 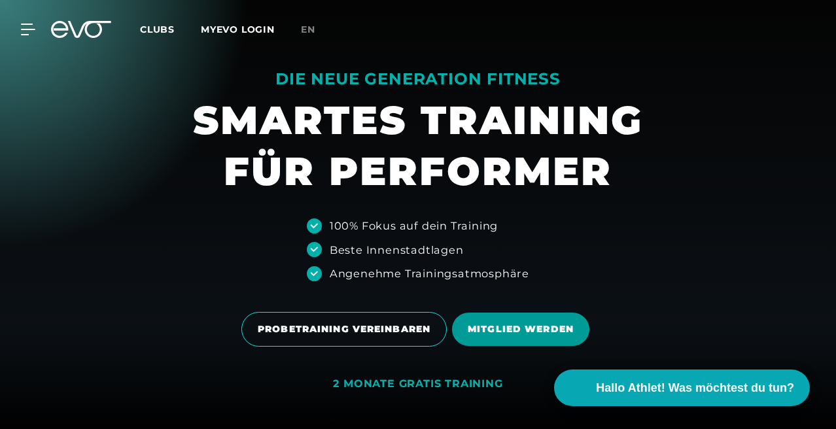 What do you see at coordinates (524, 329) in the screenshot?
I see `a: MITGLIED WERDEN` at bounding box center [524, 329].